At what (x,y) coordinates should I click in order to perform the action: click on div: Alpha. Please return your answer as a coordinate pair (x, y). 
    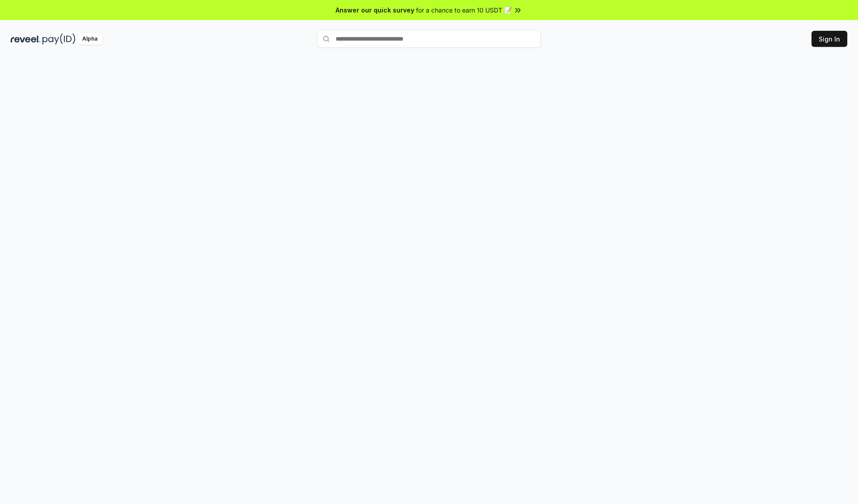
    Looking at the image, I should click on (89, 39).